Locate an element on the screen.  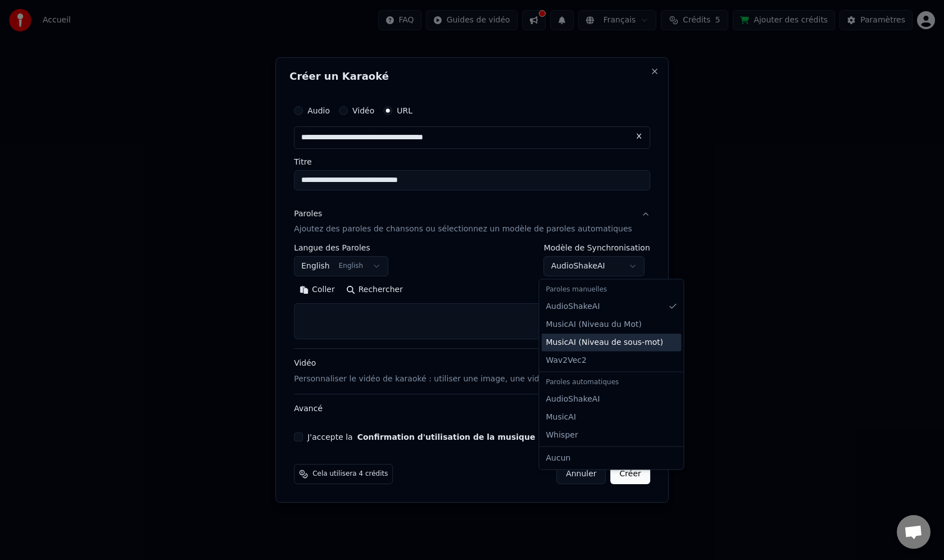
span: MusicAI is located at coordinates (562, 417).